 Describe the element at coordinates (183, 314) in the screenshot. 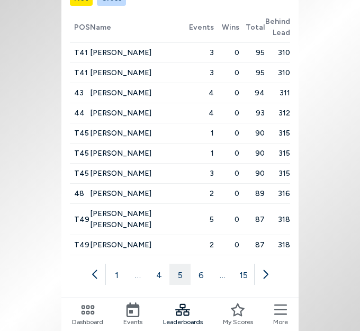

I see `a: Leaderboards` at that location.